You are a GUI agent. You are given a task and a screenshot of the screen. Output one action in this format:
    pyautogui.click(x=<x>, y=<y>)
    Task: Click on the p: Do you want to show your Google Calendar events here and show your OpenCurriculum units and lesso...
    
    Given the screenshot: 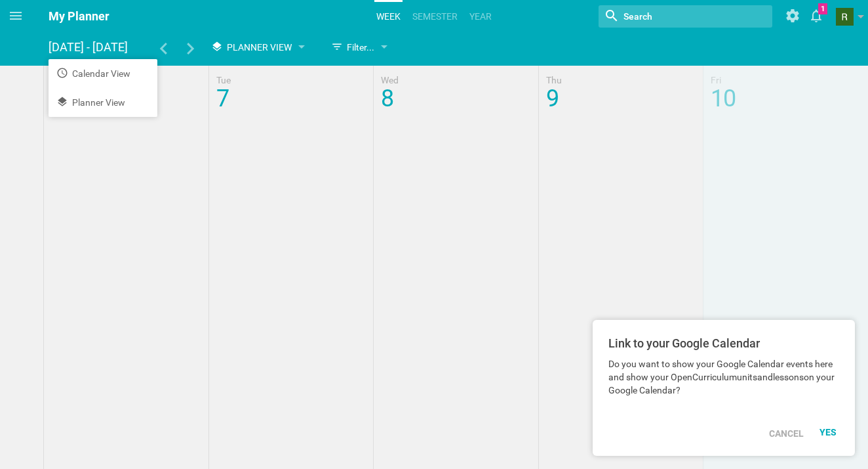 What is the action you would take?
    pyautogui.click(x=724, y=377)
    